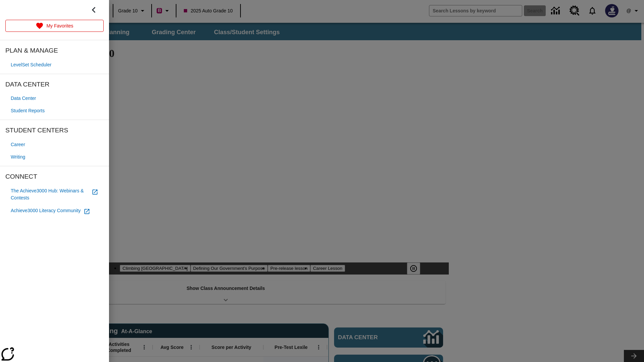 This screenshot has width=644, height=362. What do you see at coordinates (31, 65) in the screenshot?
I see `span: LevelSet Scheduler` at bounding box center [31, 65].